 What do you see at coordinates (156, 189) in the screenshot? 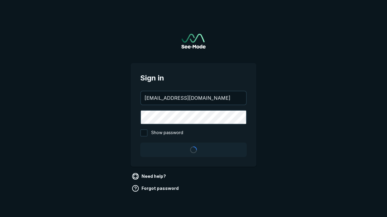
I see `a: Forgot password` at bounding box center [156, 189].